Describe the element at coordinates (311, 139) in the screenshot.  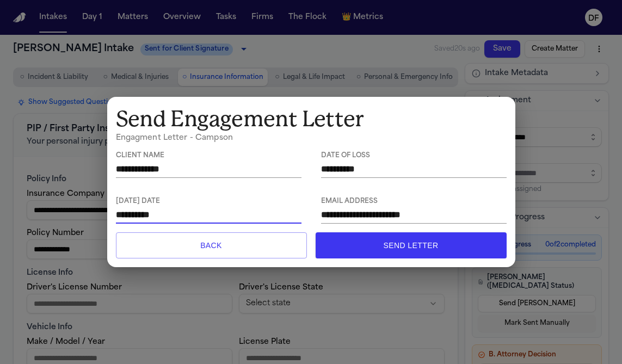
I see `h6: Engagment Letter - Campson` at that location.